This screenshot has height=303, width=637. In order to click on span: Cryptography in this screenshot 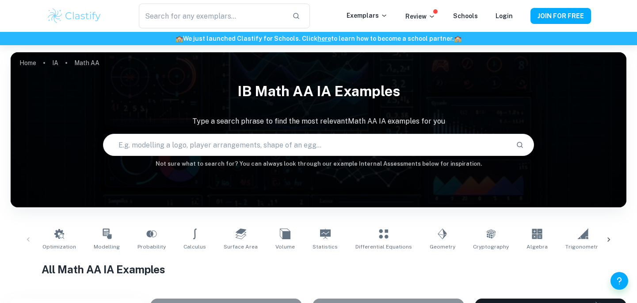, I will do `click(491, 246)`.